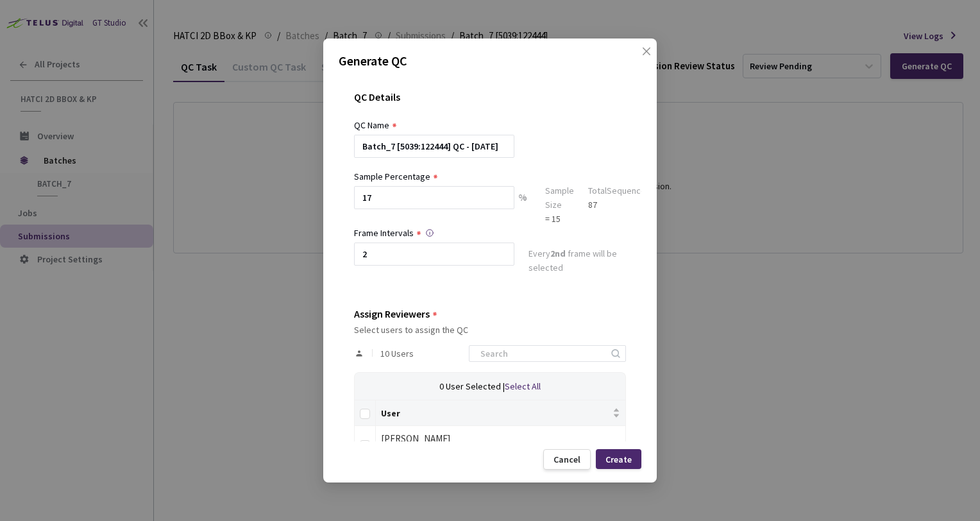 Image resolution: width=980 pixels, height=521 pixels. What do you see at coordinates (472, 386) in the screenshot?
I see `span: 0 User Selected |` at bounding box center [472, 386].